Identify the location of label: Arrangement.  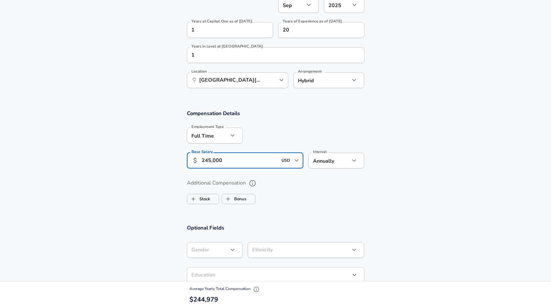
(310, 71).